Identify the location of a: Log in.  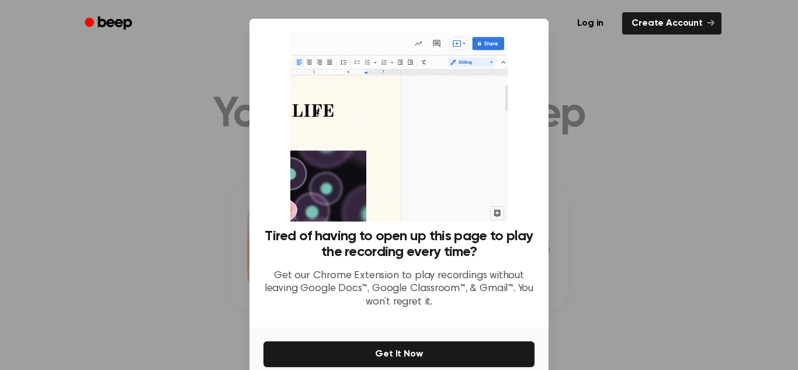
(590, 23).